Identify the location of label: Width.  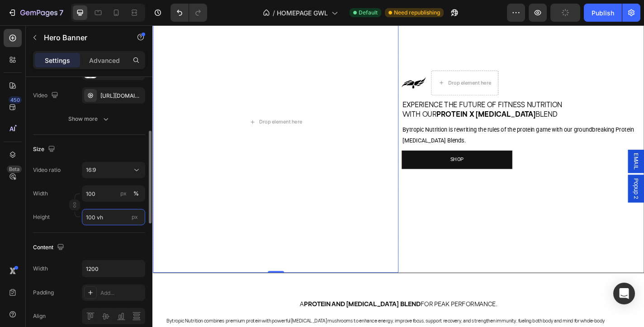
(40, 194).